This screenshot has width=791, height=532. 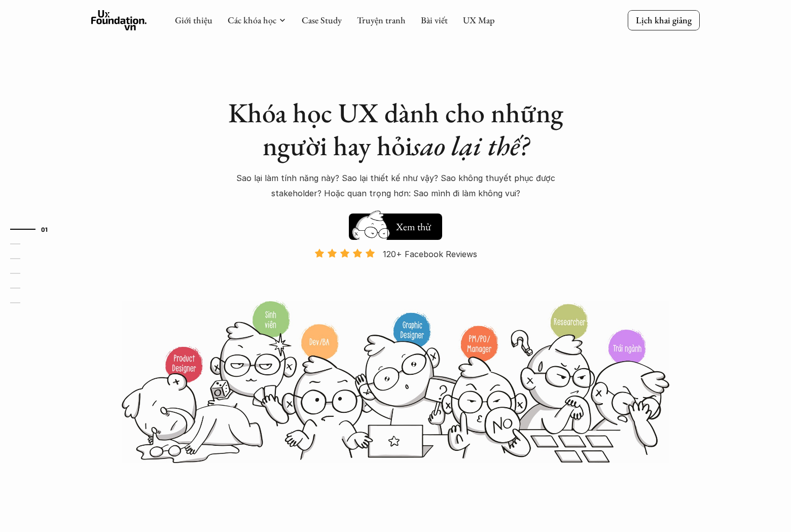 What do you see at coordinates (396, 185) in the screenshot?
I see `p: Sao lại làm tính năng này? Sao lại thiết kế như vậy? Sao không thuyết phục được stakeholder? Hoặc...` at bounding box center [396, 185].